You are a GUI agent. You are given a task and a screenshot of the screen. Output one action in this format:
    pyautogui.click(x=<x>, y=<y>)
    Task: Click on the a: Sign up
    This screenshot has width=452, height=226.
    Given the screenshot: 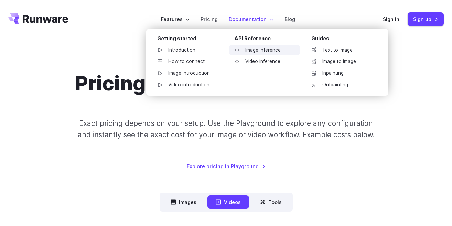 What is the action you would take?
    pyautogui.click(x=425, y=19)
    